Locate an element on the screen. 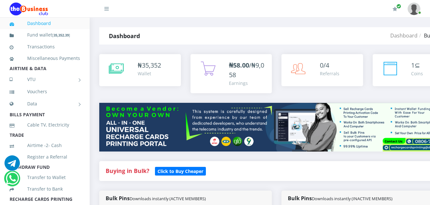 The height and width of the screenshot is (205, 430). a: Airtime -2- Cash is located at coordinates (45, 145).